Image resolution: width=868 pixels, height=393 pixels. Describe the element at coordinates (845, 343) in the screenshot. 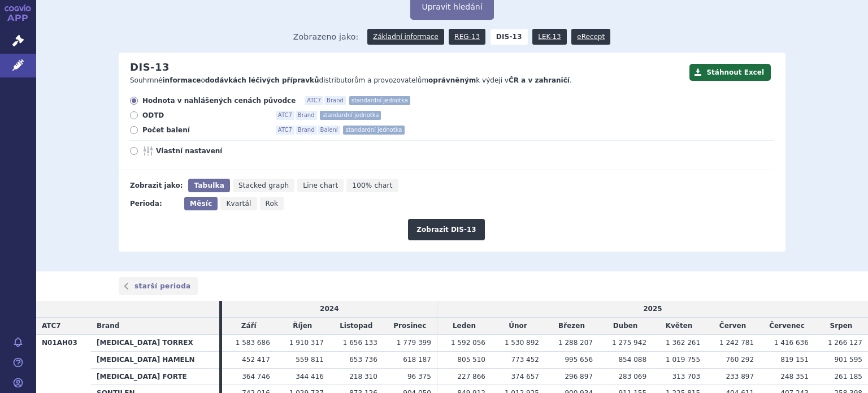

I see `span: 1 266 127` at that location.